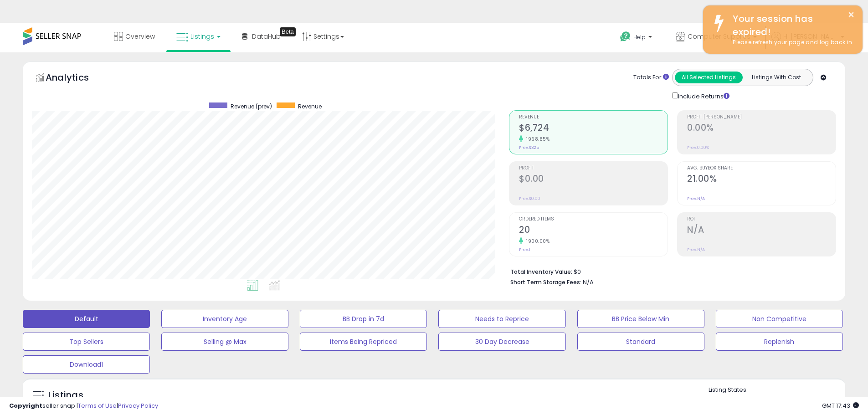 The image size is (868, 415). Describe the element at coordinates (588, 282) in the screenshot. I see `span: N/A` at that location.